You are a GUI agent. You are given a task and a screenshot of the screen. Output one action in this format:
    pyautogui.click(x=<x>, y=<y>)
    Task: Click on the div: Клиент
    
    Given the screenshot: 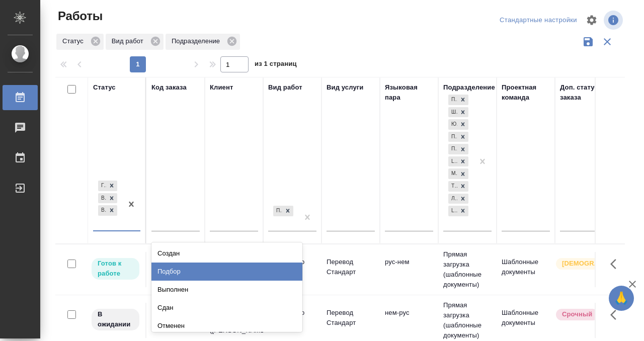 What is the action you would take?
    pyautogui.click(x=222, y=88)
    